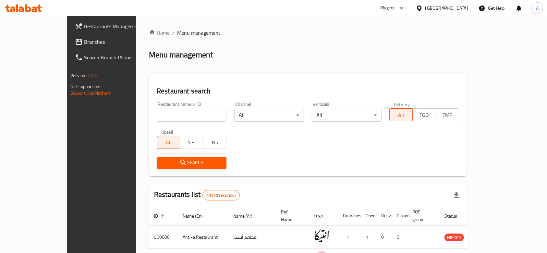 This screenshot has width=547, height=253. What do you see at coordinates (308, 33) in the screenshot?
I see `nav: breadcrumb` at bounding box center [308, 33].